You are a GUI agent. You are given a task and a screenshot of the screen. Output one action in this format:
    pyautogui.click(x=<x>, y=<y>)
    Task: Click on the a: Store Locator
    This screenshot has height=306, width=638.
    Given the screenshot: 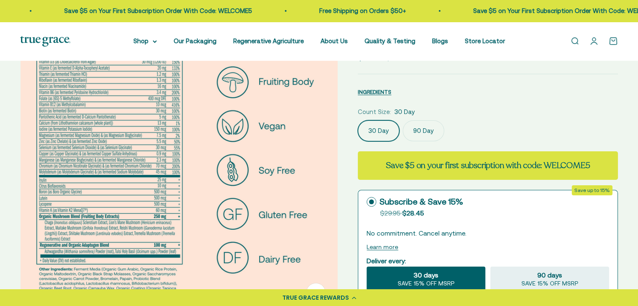 What is the action you would take?
    pyautogui.click(x=485, y=41)
    